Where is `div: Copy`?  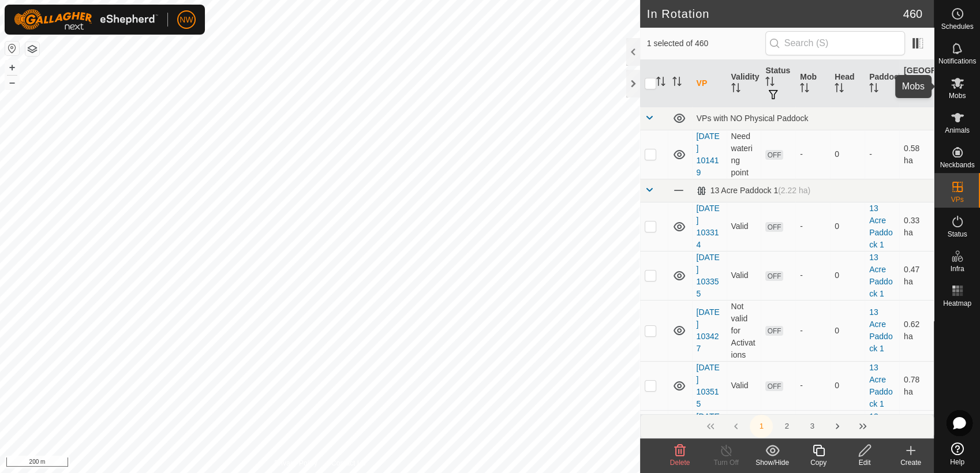
div: Copy is located at coordinates (818, 462).